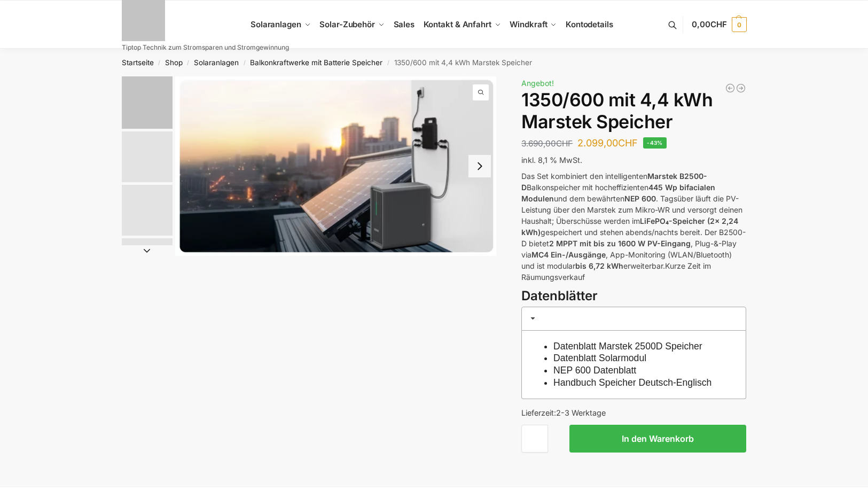  Describe the element at coordinates (534, 439) in the screenshot. I see `input: Produktmenge` at that location.